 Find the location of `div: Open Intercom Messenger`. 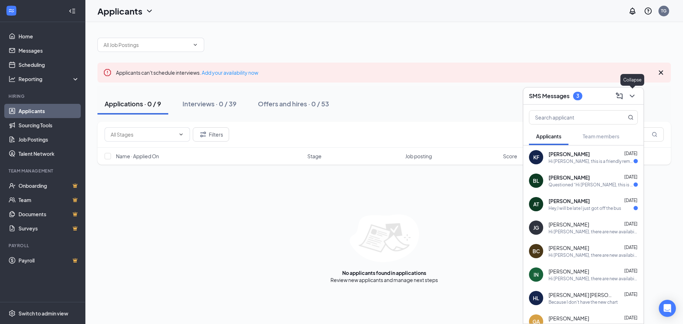

div: Open Intercom Messenger is located at coordinates (668, 309).